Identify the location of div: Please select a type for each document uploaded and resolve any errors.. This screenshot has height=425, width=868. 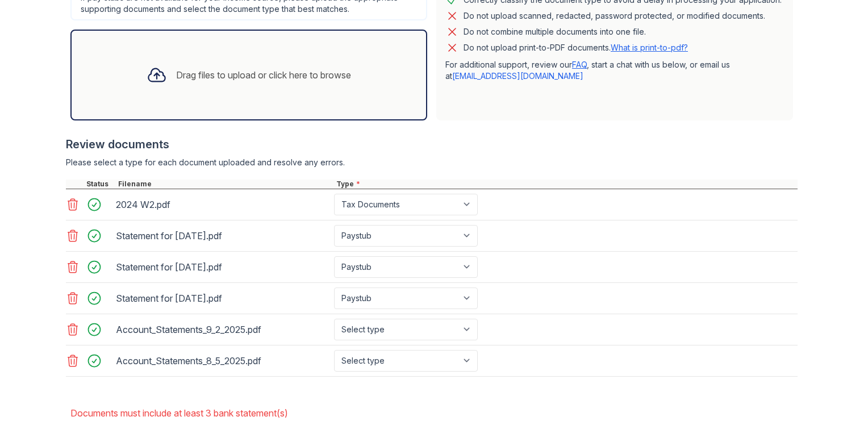
(432, 163).